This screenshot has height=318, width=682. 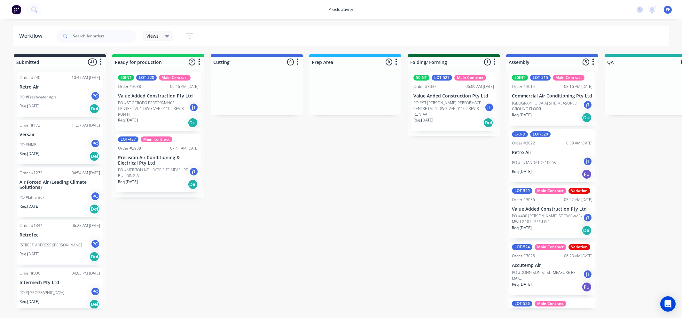 I want to click on p: PO #HMRI, so click(x=28, y=145).